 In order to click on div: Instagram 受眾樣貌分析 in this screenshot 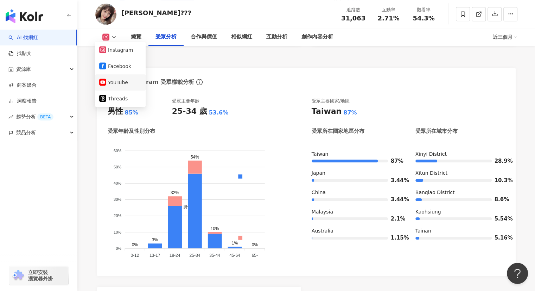, I will do `click(151, 82)`.